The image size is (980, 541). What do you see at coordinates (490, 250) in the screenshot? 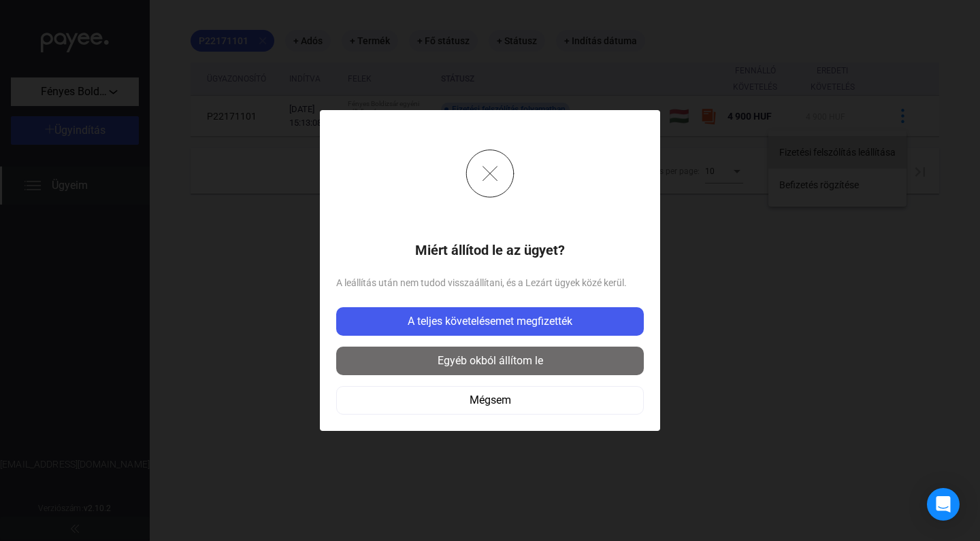
I see `h1: Miért állítod le az ügyet?` at bounding box center [490, 250].